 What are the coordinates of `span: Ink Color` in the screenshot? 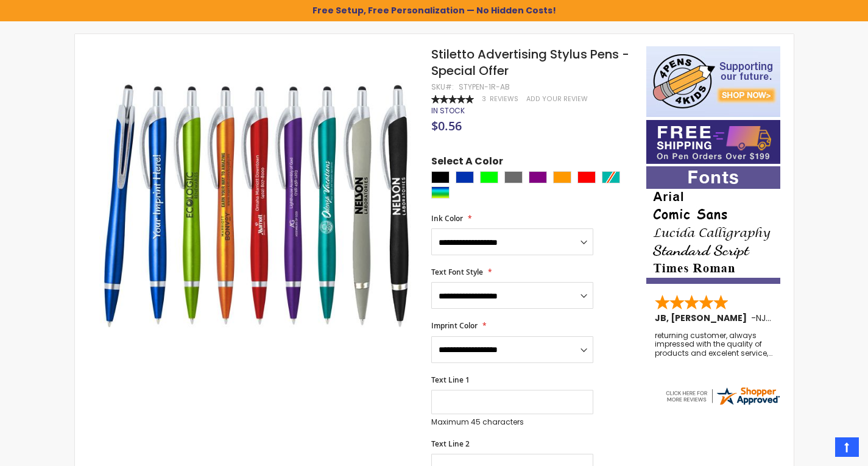 It's located at (447, 218).